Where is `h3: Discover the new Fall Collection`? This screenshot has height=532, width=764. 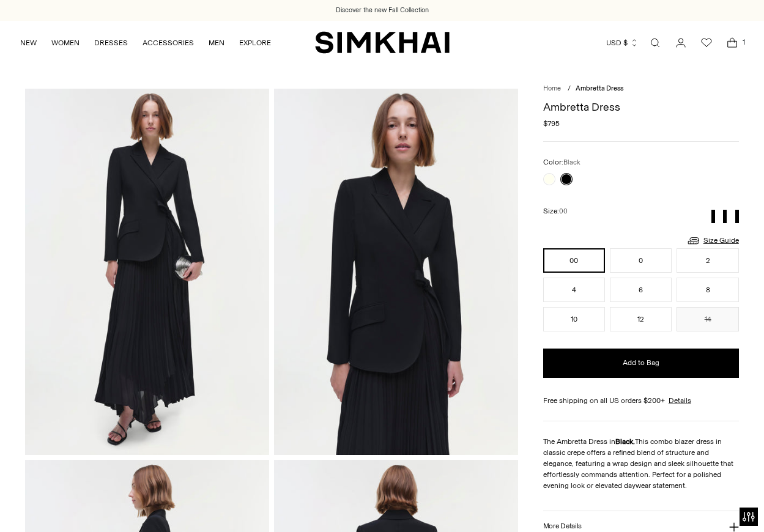
h3: Discover the new Fall Collection is located at coordinates (382, 11).